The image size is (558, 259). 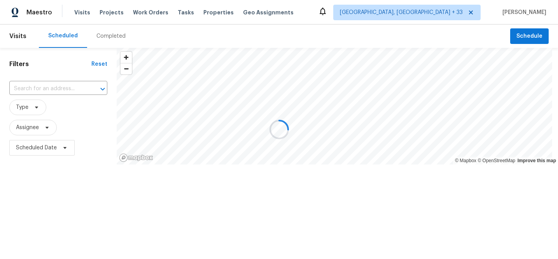 What do you see at coordinates (126, 68) in the screenshot?
I see `button: Zoom out` at bounding box center [126, 68].